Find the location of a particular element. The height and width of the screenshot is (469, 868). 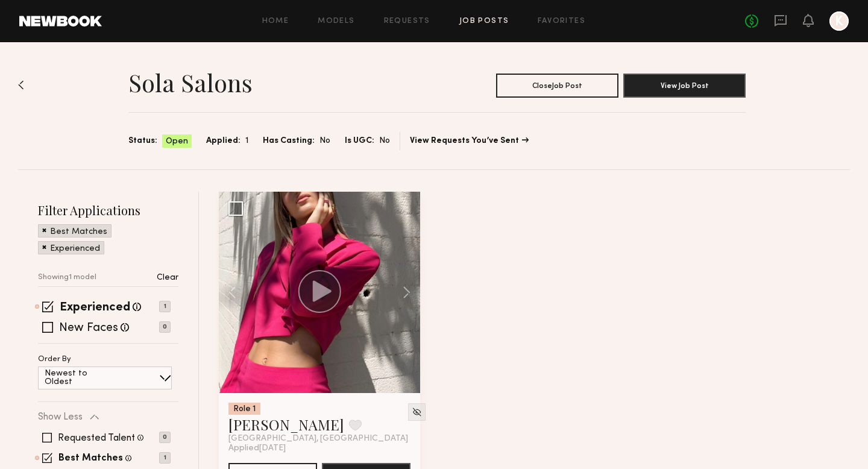

label: Experienced is located at coordinates (95, 308).